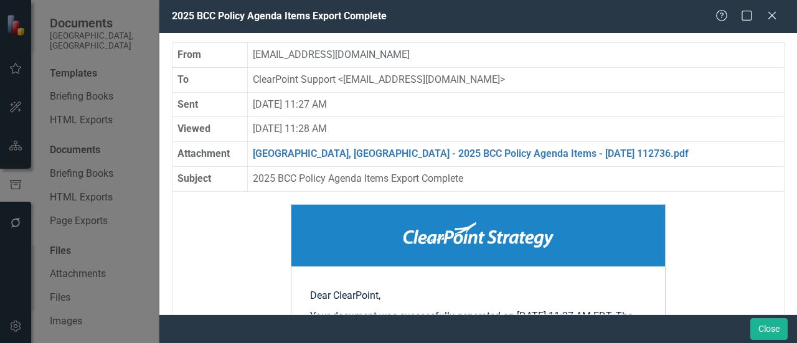 The height and width of the screenshot is (343, 797). Describe the element at coordinates (769, 329) in the screenshot. I see `button: Close` at that location.